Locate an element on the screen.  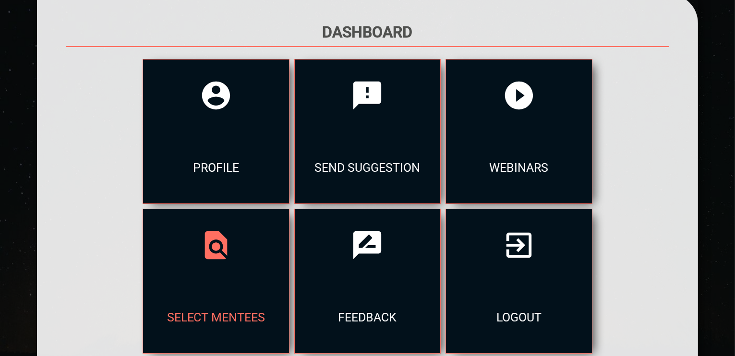
div: send suggestion is located at coordinates (367, 168).